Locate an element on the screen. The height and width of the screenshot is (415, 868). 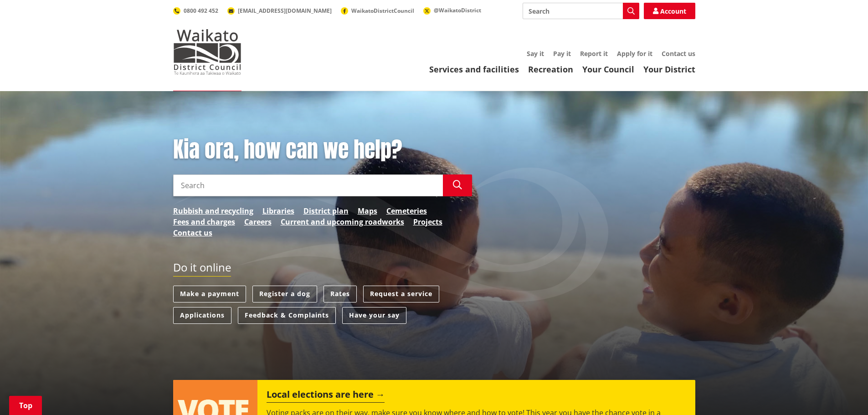
span: 0800 492 452 is located at coordinates (201, 11).